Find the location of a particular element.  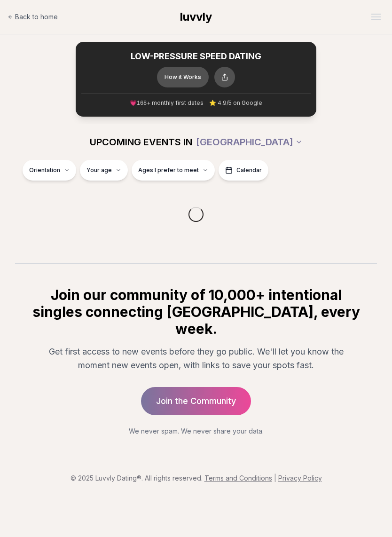

p: We never spam. We never share your data. is located at coordinates (196, 431).